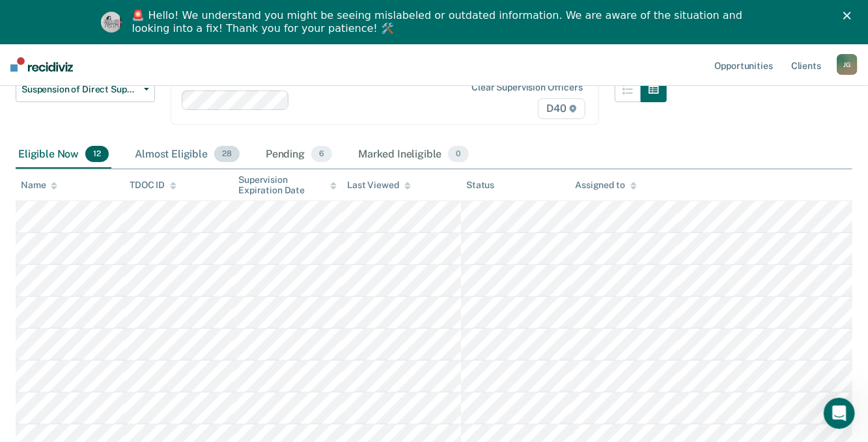  I want to click on div: Assigned to, so click(606, 185).